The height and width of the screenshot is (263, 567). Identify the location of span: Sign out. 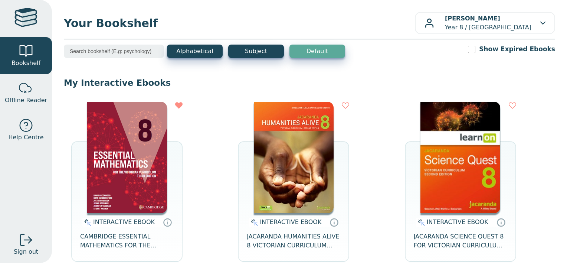
(26, 251).